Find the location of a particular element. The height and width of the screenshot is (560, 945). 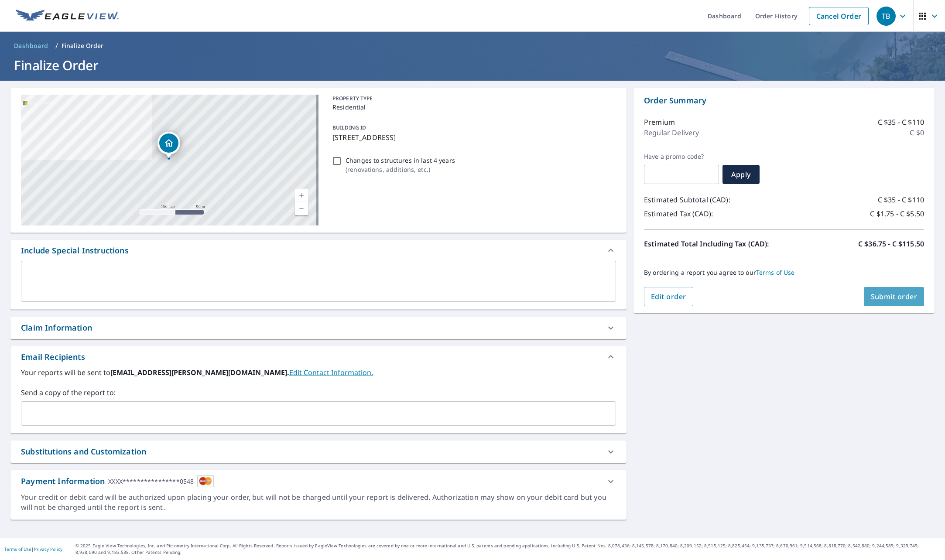

a: Privacy Policy is located at coordinates (48, 550).